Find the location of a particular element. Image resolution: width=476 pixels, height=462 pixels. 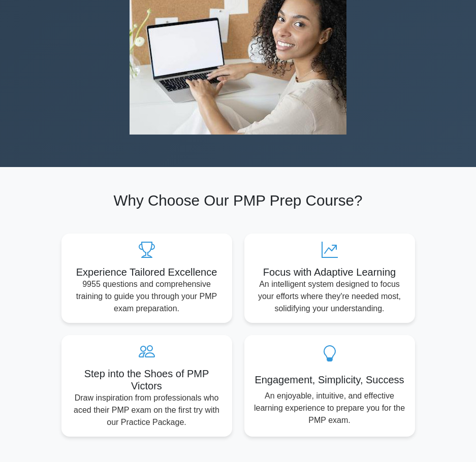

h5: Focus with Adaptive Learning is located at coordinates (330, 272).